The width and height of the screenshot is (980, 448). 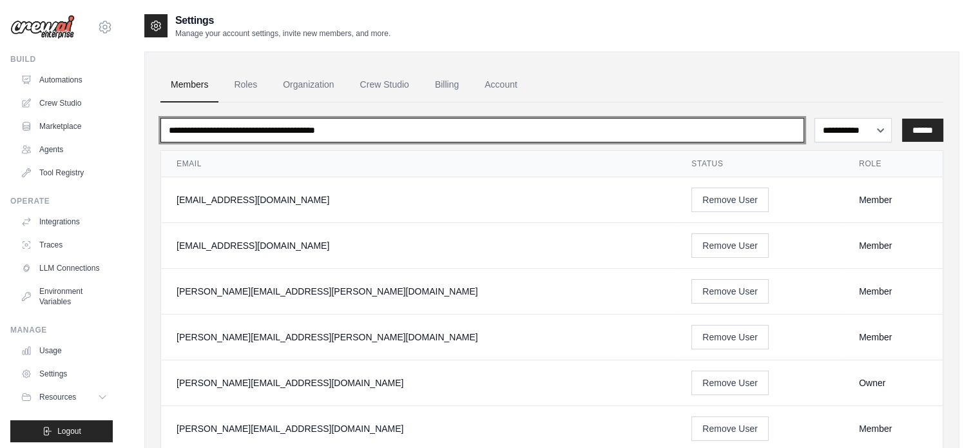 What do you see at coordinates (446, 85) in the screenshot?
I see `a: Billing` at bounding box center [446, 85].